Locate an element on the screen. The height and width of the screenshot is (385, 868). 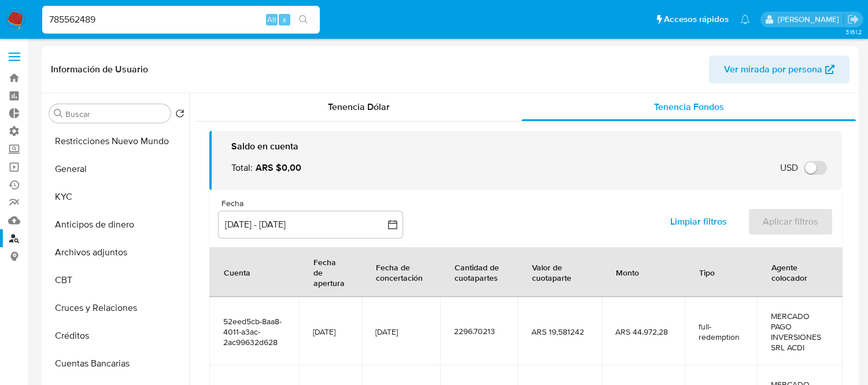
input: Buscar is located at coordinates (115, 114).